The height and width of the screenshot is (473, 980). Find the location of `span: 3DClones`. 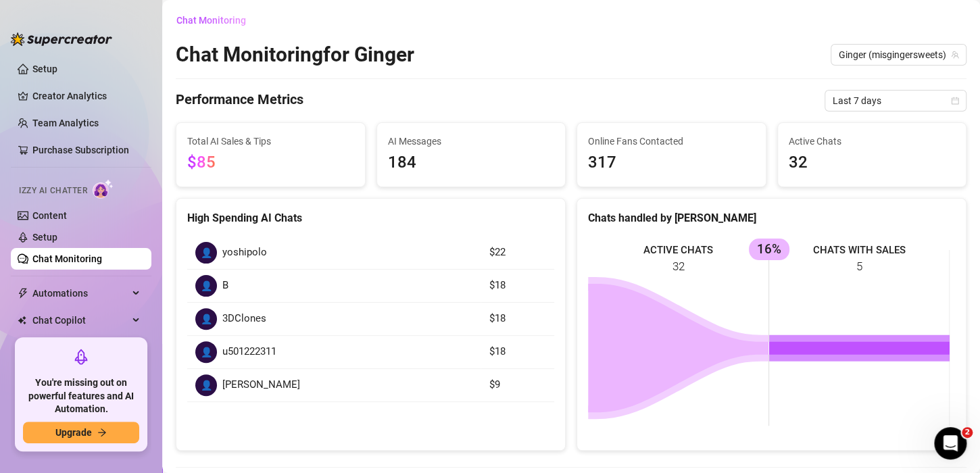

span: 3DClones is located at coordinates (244, 319).